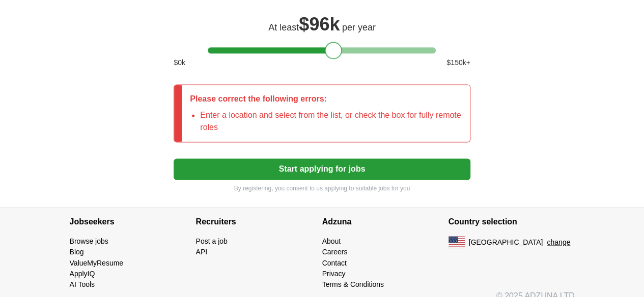 The height and width of the screenshot is (297, 644). What do you see at coordinates (353, 284) in the screenshot?
I see `a: Terms & Conditions` at bounding box center [353, 284].